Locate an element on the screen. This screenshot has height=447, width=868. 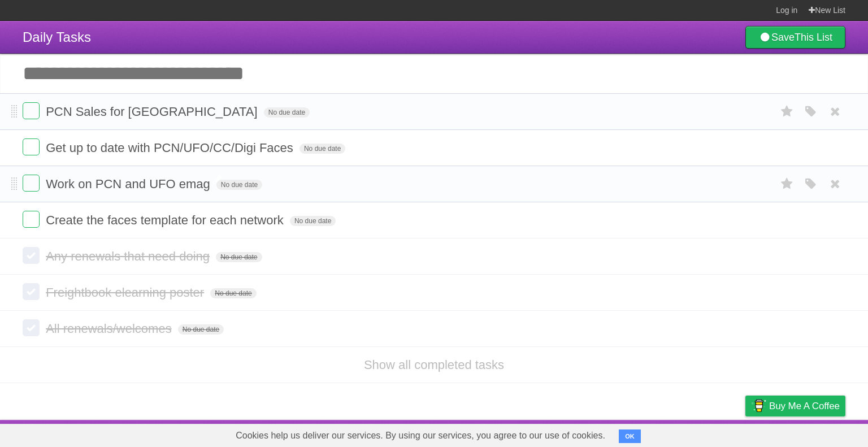
span: Get up to date with PCN/UFO/CC/Digi Faces is located at coordinates (171, 148).